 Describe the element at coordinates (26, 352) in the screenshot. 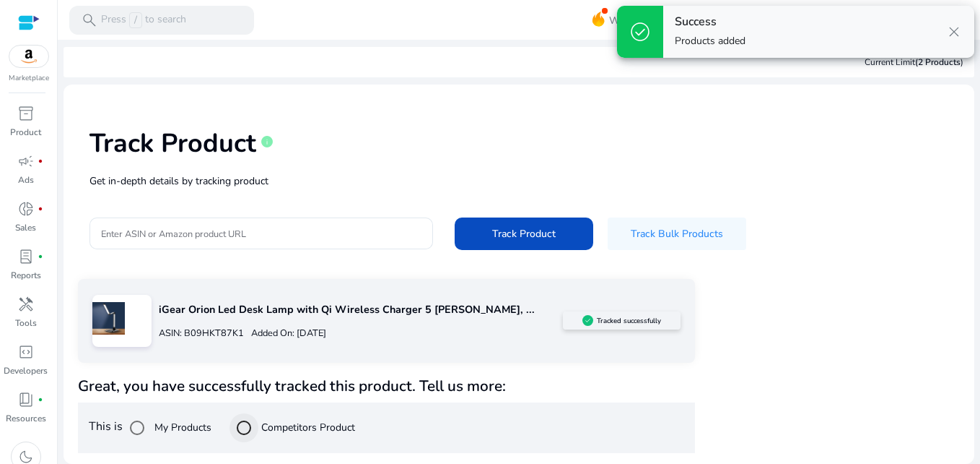

I see `span: code_blocks` at that location.